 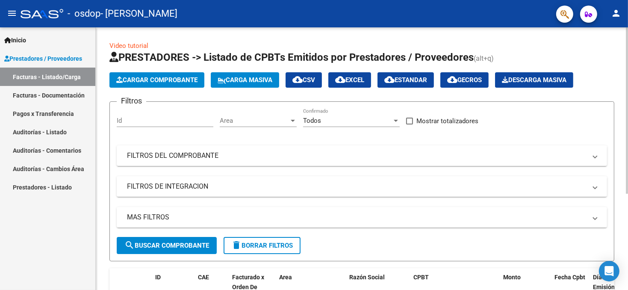 I want to click on span: CPBT, so click(x=421, y=277).